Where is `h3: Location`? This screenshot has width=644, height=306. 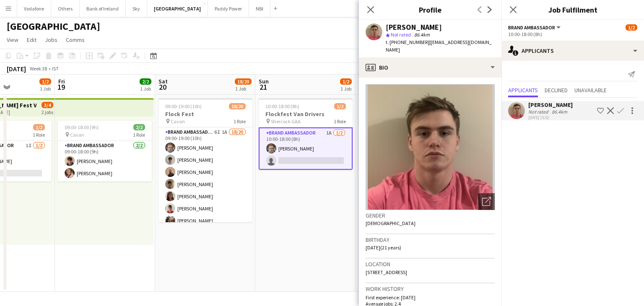
h3: Location is located at coordinates (431, 264).